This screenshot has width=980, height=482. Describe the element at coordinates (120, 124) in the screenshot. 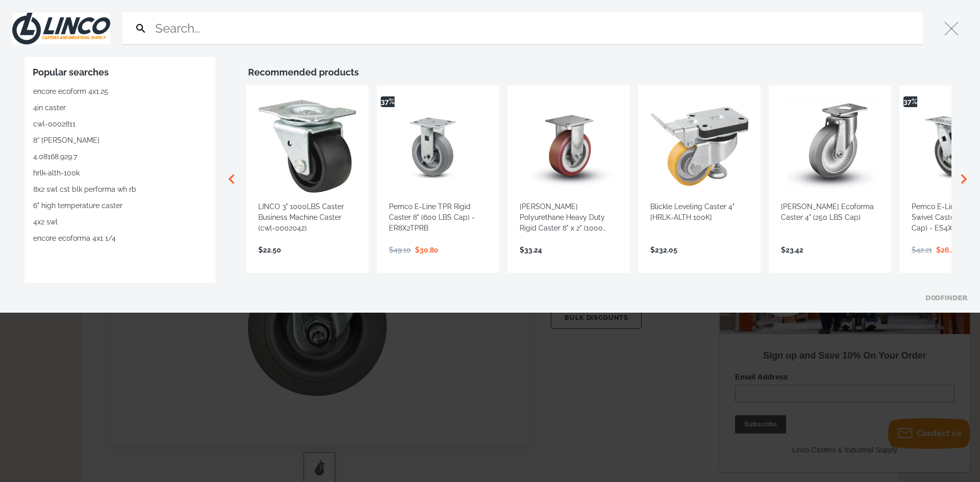

I see `button: Select suggestion: cwl-0002811` at that location.